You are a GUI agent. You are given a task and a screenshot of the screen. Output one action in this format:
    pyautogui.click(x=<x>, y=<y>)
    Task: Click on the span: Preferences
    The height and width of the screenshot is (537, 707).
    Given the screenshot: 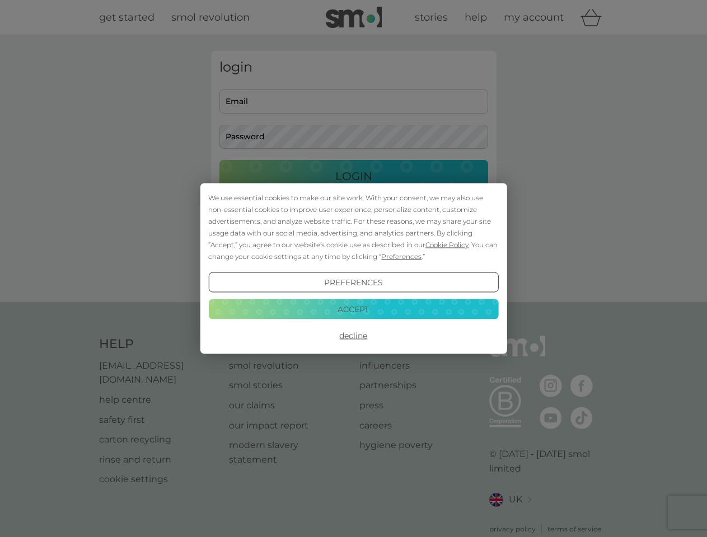 What is the action you would take?
    pyautogui.click(x=401, y=256)
    